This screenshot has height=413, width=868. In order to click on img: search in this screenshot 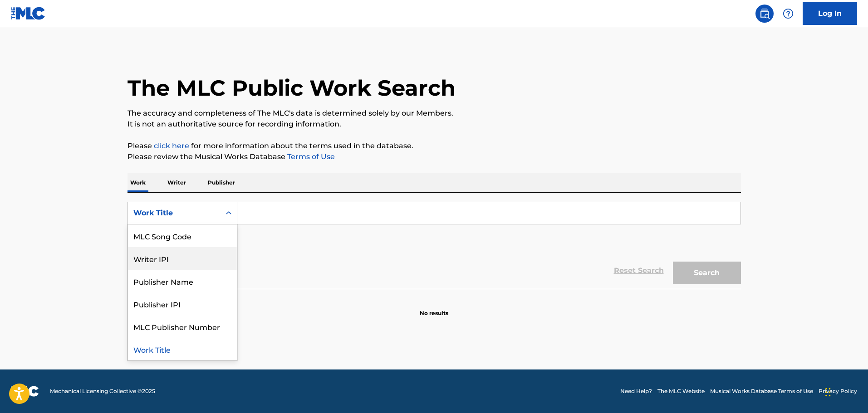, I will do `click(764, 14)`.